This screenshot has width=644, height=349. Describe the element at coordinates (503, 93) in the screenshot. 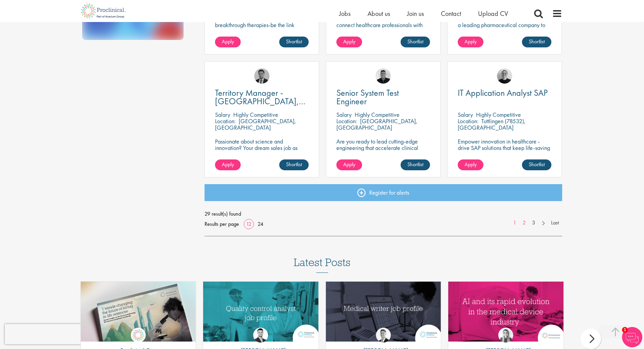

I see `span: IT Application Analyst SAP` at that location.